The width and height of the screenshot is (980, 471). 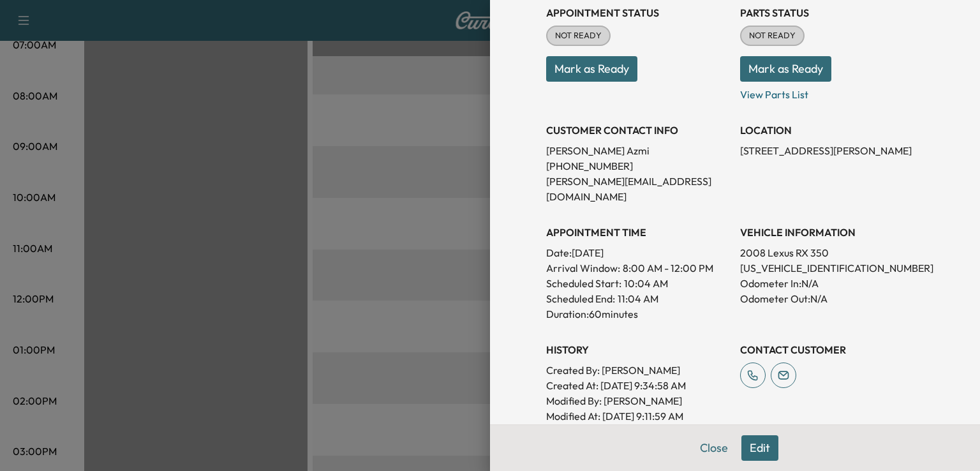 What do you see at coordinates (580, 298) in the screenshot?
I see `p: Scheduled End:` at bounding box center [580, 298].